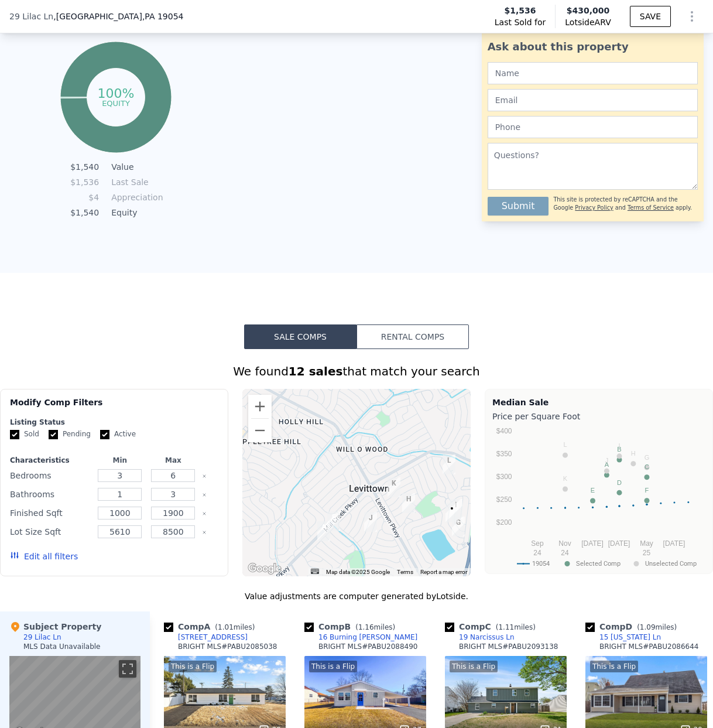 Image resolution: width=713 pixels, height=728 pixels. What do you see at coordinates (324, 531) in the screenshot?
I see `div: 48 Graystone Ln` at bounding box center [324, 531].